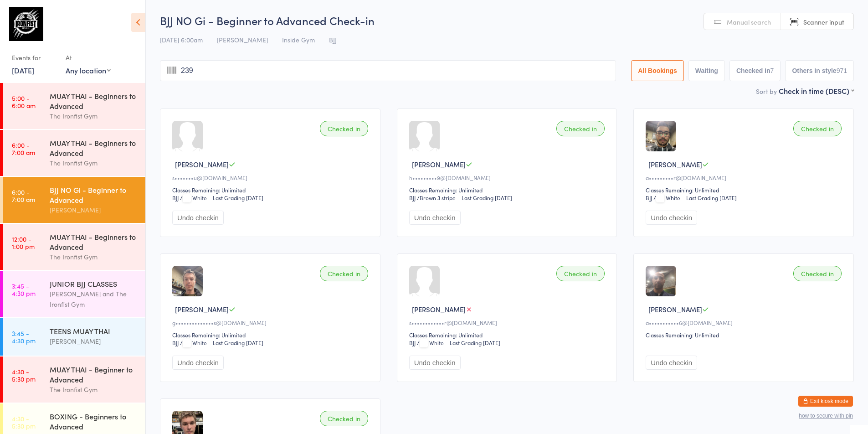 This screenshot has height=434, width=868. Describe the element at coordinates (93, 331) in the screenshot. I see `div: TEENS MUAY THAI` at that location.